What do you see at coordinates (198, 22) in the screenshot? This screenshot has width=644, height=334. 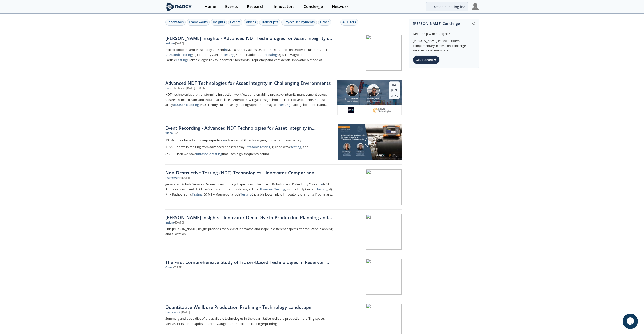 I see `button: Frameworks` at bounding box center [198, 22].